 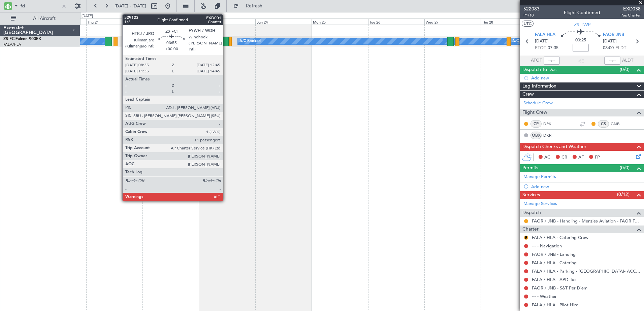 What do you see at coordinates (531, 229) in the screenshot?
I see `span: Charter` at bounding box center [531, 229].